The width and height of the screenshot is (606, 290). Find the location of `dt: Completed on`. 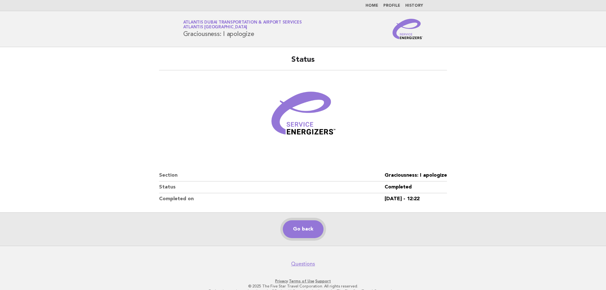

dt: Completed on is located at coordinates (271, 199).